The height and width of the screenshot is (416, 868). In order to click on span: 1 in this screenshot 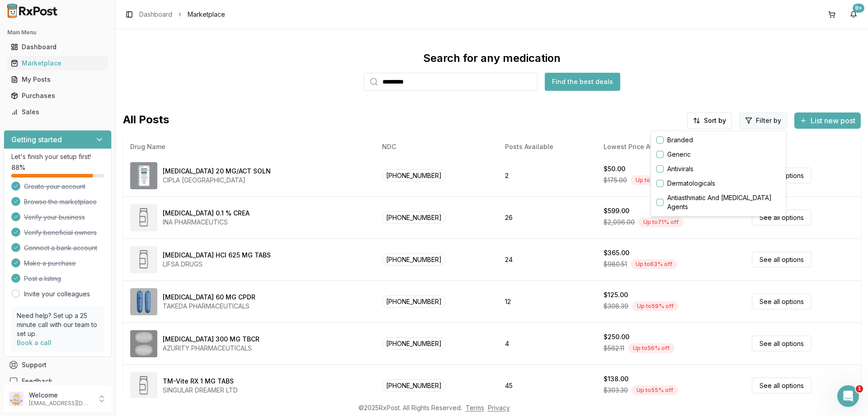, I will do `click(859, 389)`.